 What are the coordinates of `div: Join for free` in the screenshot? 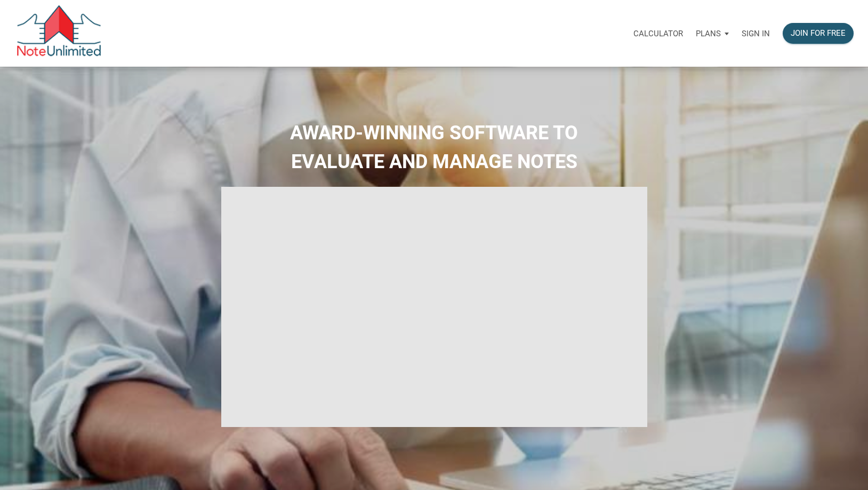 It's located at (818, 33).